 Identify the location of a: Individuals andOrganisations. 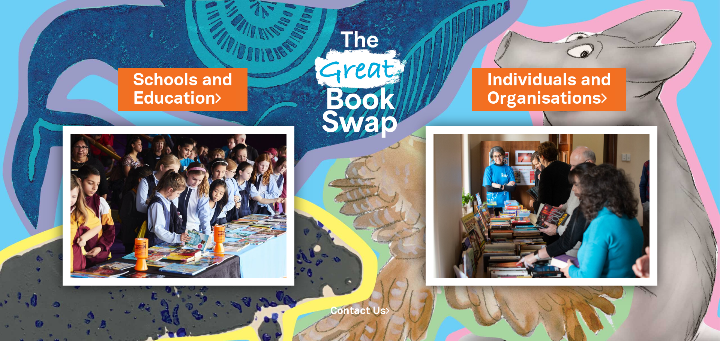
(549, 90).